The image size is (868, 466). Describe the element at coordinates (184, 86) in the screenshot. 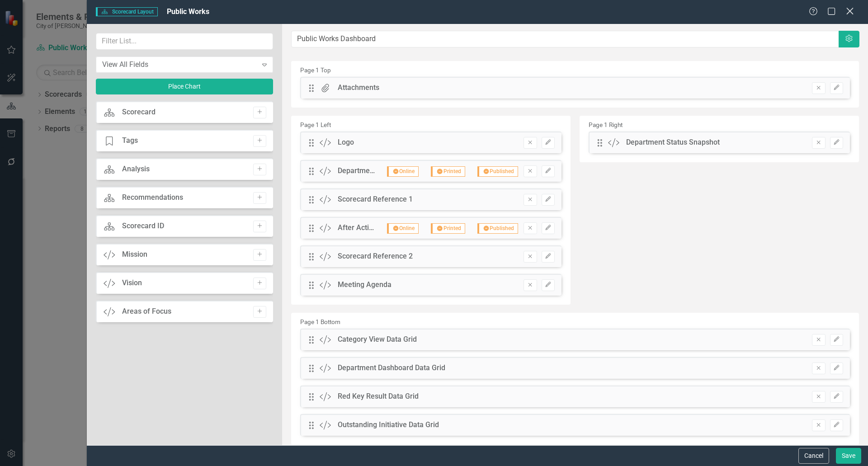

I see `button: Place Chart` at that location.